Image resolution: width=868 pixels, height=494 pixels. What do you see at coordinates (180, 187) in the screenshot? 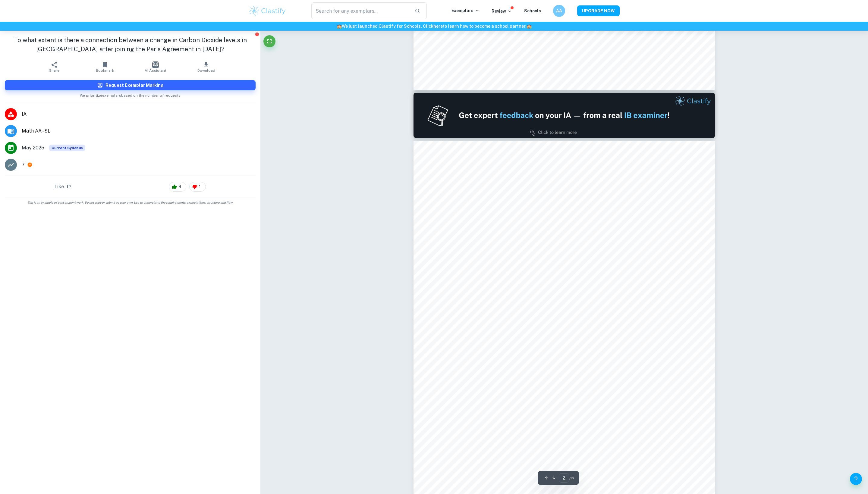
I see `span: 9` at bounding box center [180, 187].